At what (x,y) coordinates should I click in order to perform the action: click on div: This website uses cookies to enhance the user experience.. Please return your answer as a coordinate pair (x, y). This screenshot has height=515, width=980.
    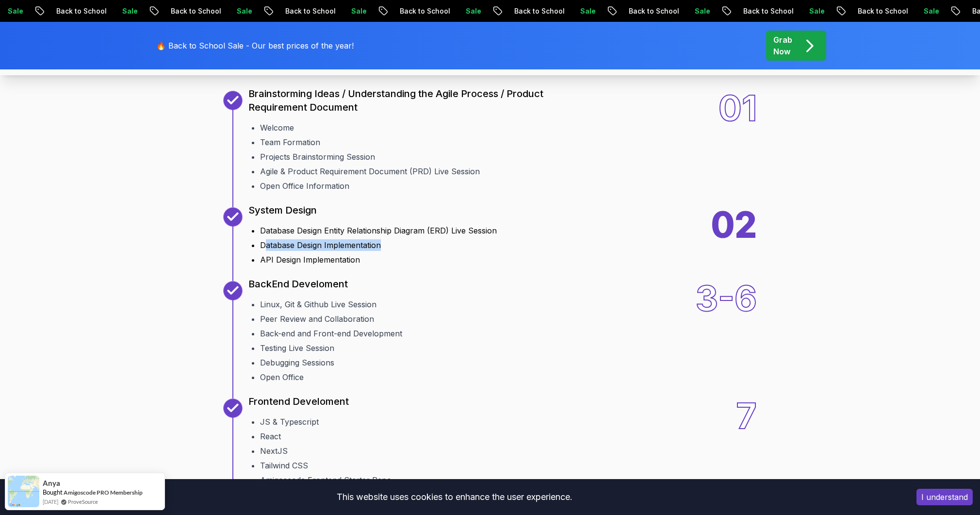
    Looking at the image, I should click on (454, 497).